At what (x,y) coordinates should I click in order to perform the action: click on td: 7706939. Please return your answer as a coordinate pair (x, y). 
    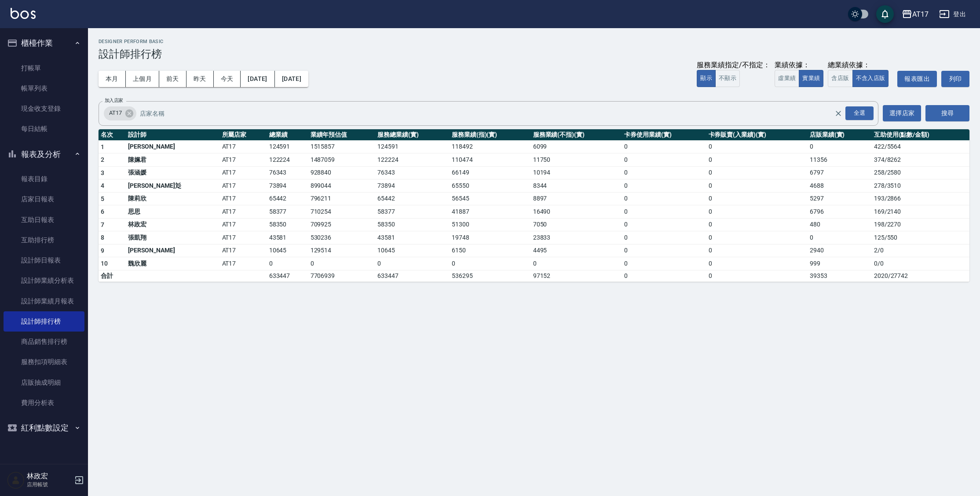
    Looking at the image, I should click on (342, 275).